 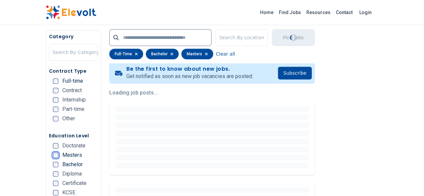 I want to click on input: KCSE, so click(x=56, y=193).